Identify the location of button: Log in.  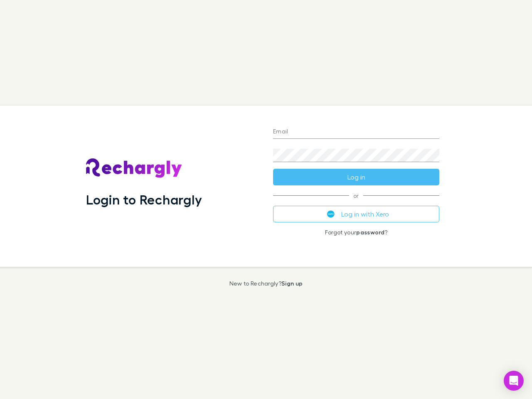
(356, 177).